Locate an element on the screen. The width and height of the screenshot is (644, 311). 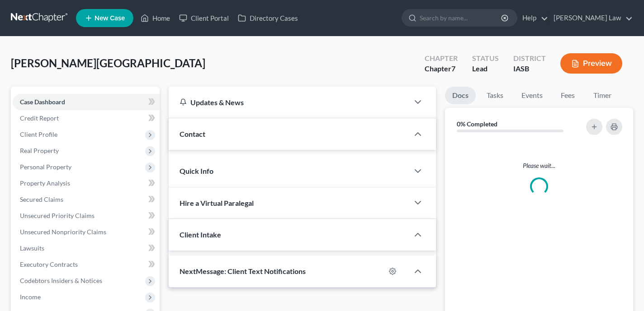
span: Personal Property is located at coordinates (46, 166).